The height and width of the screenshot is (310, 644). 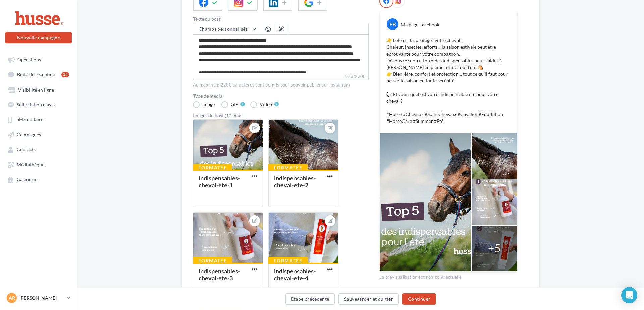 What do you see at coordinates (30, 59) in the screenshot?
I see `span: Opérations` at bounding box center [30, 59].